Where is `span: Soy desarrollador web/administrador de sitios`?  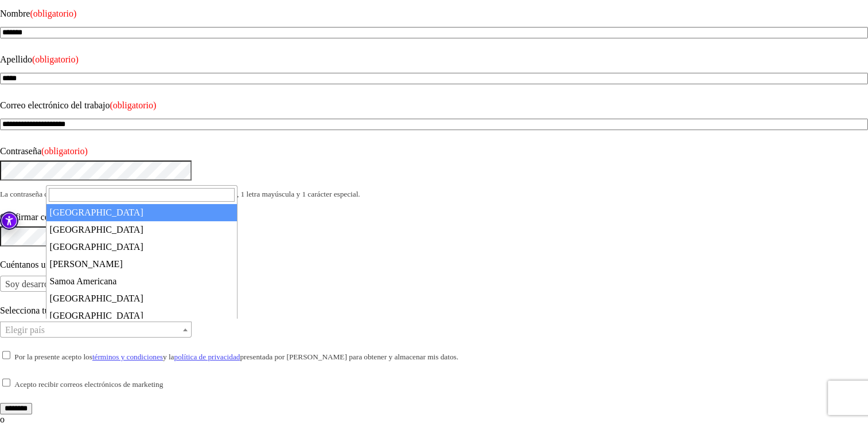
span: Soy desarrollador web/administrador de sitios is located at coordinates (96, 284).